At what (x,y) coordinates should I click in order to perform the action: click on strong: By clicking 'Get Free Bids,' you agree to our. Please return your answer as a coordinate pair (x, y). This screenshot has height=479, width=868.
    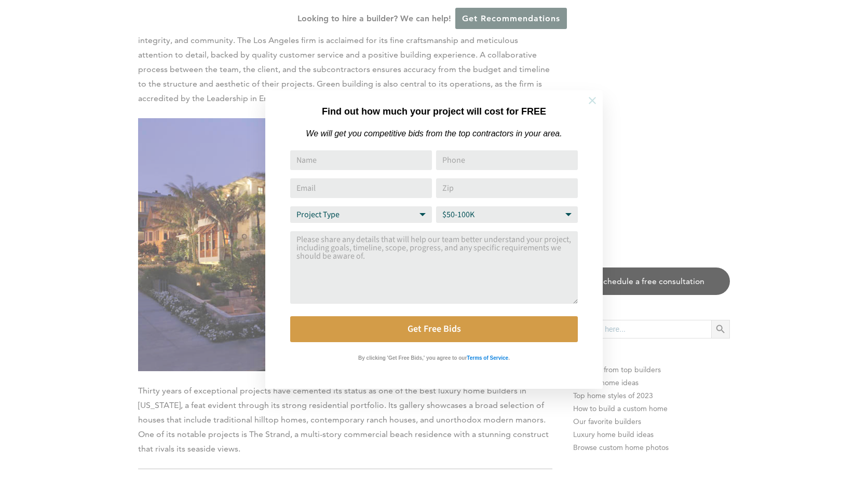
    Looking at the image, I should click on (412, 358).